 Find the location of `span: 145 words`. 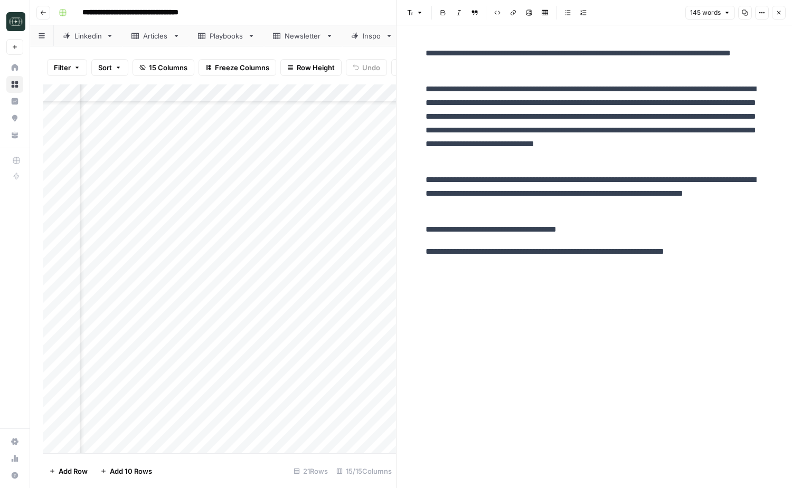

span: 145 words is located at coordinates (705, 13).